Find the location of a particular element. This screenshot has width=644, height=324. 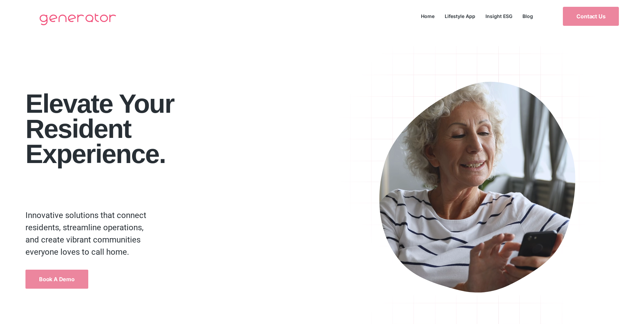

span: Book a Demo is located at coordinates (57, 279).